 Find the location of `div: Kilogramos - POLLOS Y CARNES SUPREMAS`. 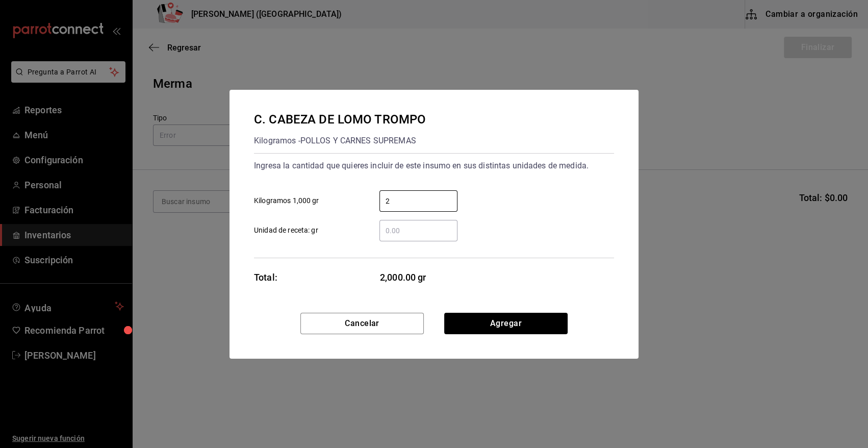

div: Kilogramos - POLLOS Y CARNES SUPREMAS is located at coordinates (340, 141).